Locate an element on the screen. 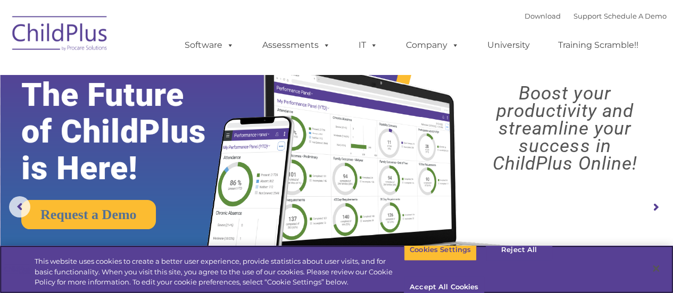 The width and height of the screenshot is (673, 293). a: Software is located at coordinates (209, 45).